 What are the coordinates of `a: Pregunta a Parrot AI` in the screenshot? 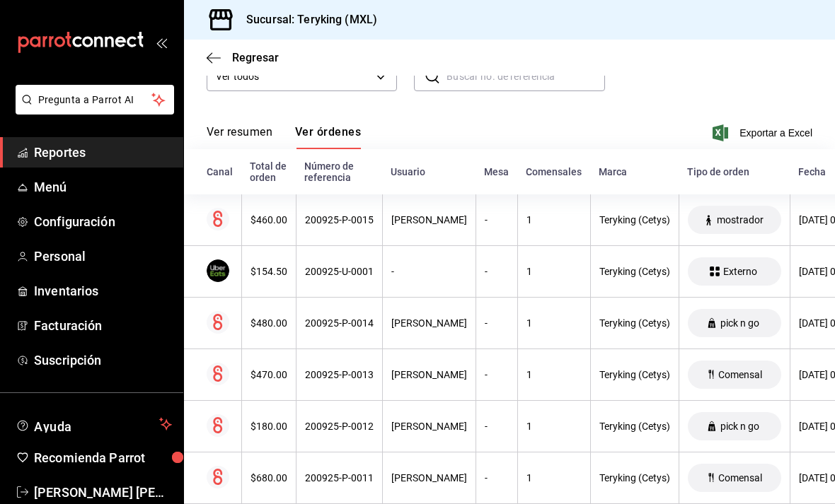 It's located at (92, 109).